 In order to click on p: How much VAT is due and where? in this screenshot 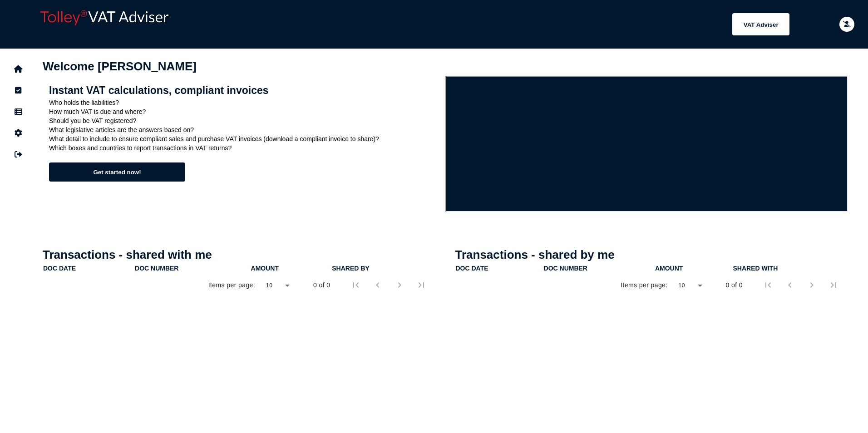, I will do `click(244, 112)`.